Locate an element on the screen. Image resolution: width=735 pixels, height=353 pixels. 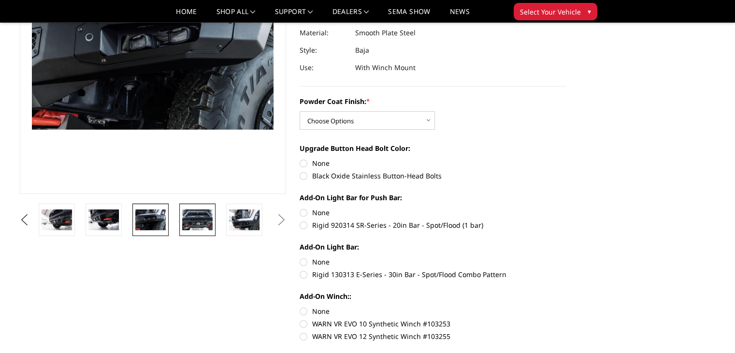
label: Add-On Light Bar: is located at coordinates (433, 246).